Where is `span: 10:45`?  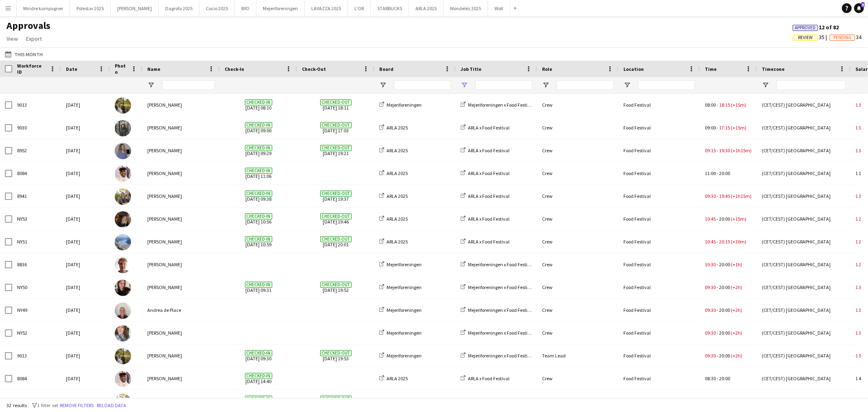 span: 10:45 is located at coordinates (710, 241).